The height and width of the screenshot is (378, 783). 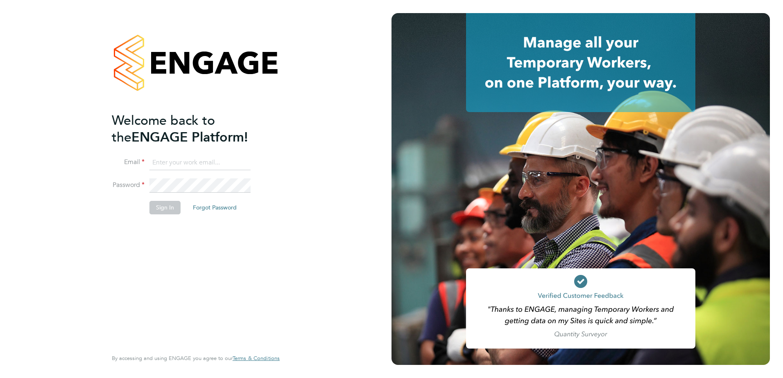 I want to click on span: Terms & Conditions, so click(x=256, y=358).